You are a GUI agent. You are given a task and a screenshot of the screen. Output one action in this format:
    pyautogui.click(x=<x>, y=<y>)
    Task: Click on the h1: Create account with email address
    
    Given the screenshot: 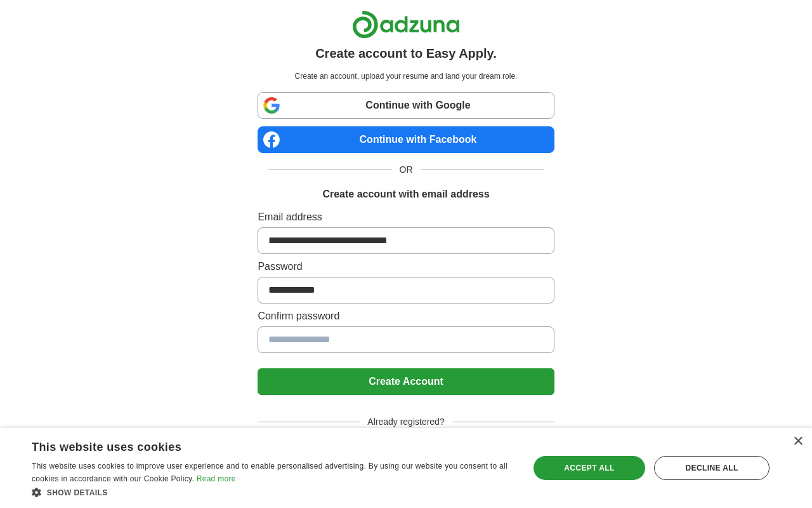 What is the action you would take?
    pyautogui.click(x=405, y=194)
    